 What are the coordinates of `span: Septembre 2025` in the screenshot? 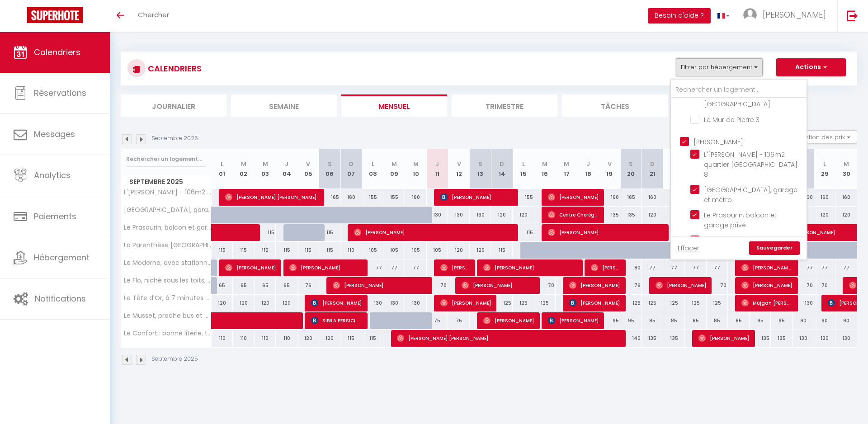 It's located at (166, 182).